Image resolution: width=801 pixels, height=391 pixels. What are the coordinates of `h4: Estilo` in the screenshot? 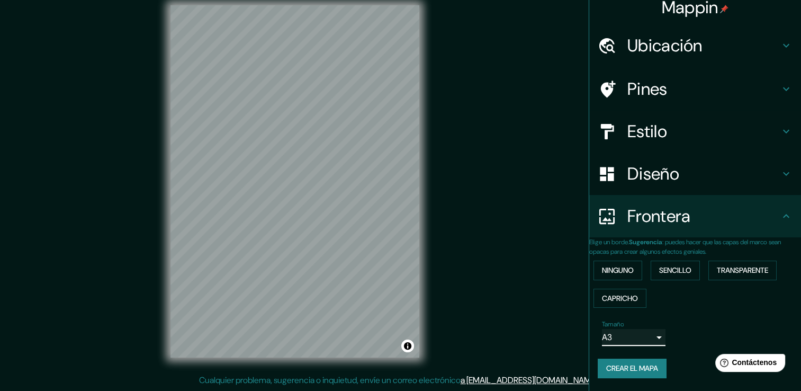 It's located at (704, 131).